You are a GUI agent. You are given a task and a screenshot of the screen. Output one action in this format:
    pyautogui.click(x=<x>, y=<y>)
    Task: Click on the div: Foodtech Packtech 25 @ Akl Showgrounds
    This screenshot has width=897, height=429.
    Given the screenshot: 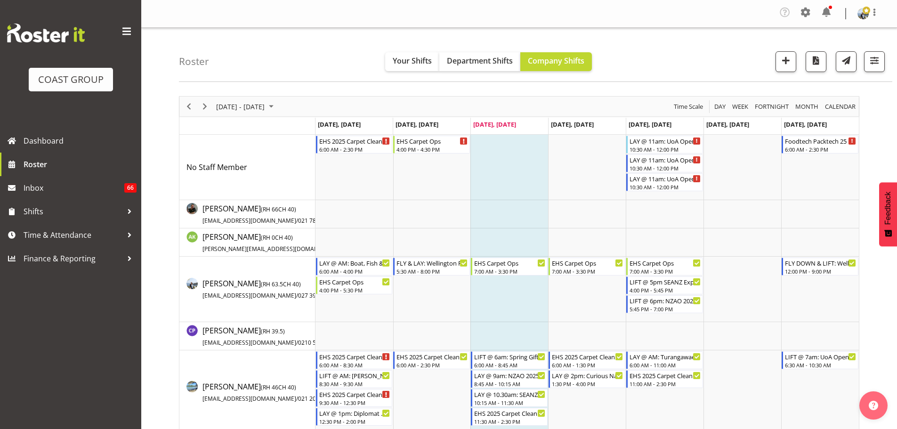 What is the action you would take?
    pyautogui.click(x=821, y=141)
    